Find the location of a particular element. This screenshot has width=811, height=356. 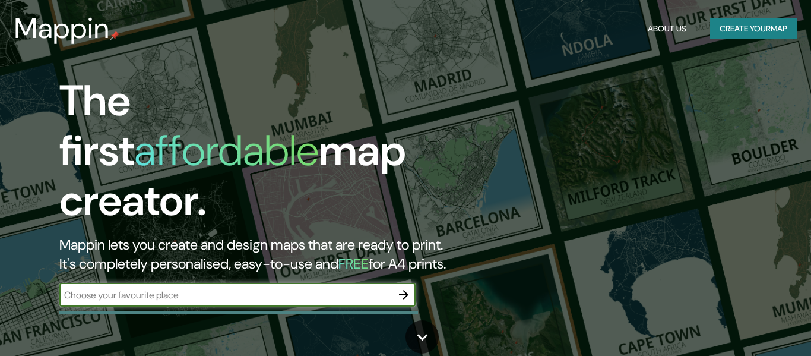

h1: The first map creator. is located at coordinates (262, 156).